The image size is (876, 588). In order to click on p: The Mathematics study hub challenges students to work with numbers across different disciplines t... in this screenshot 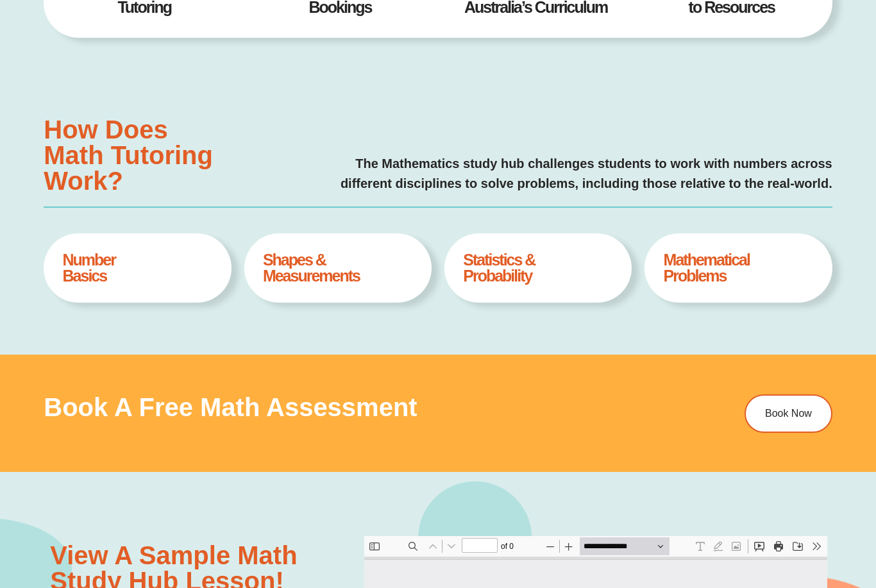, I will do `click(533, 173)`.